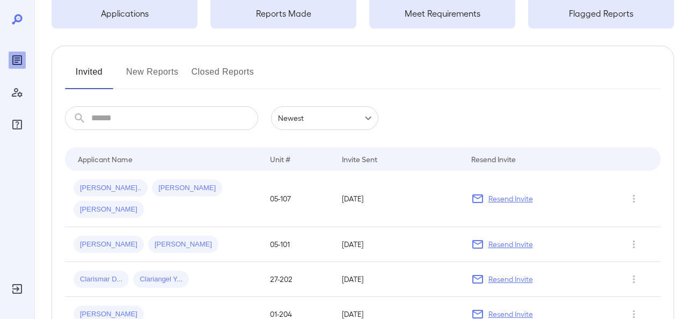 This screenshot has width=687, height=319. Describe the element at coordinates (101, 279) in the screenshot. I see `span: Clarismar D...` at that location.